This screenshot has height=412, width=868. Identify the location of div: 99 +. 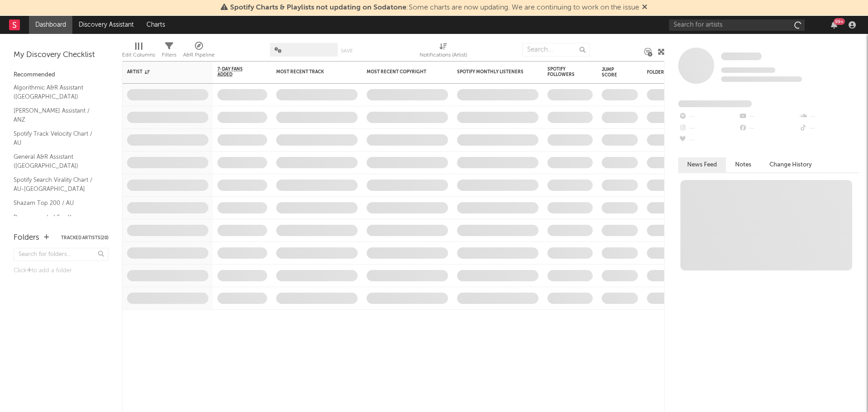
(839, 21).